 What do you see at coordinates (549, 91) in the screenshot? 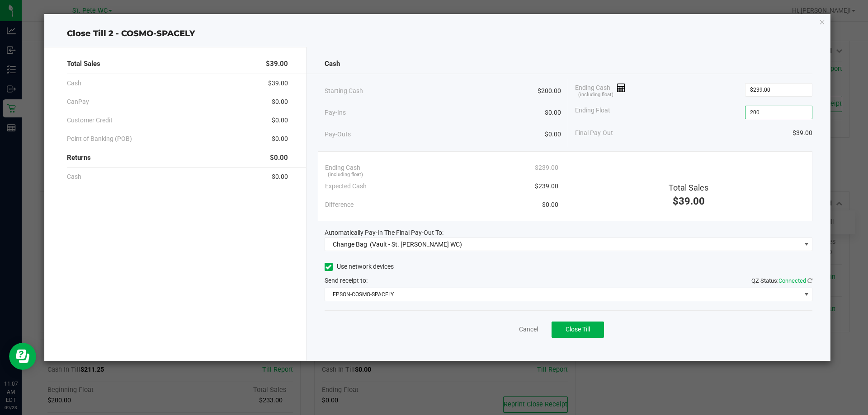
I see `span: $200.00` at bounding box center [549, 91].